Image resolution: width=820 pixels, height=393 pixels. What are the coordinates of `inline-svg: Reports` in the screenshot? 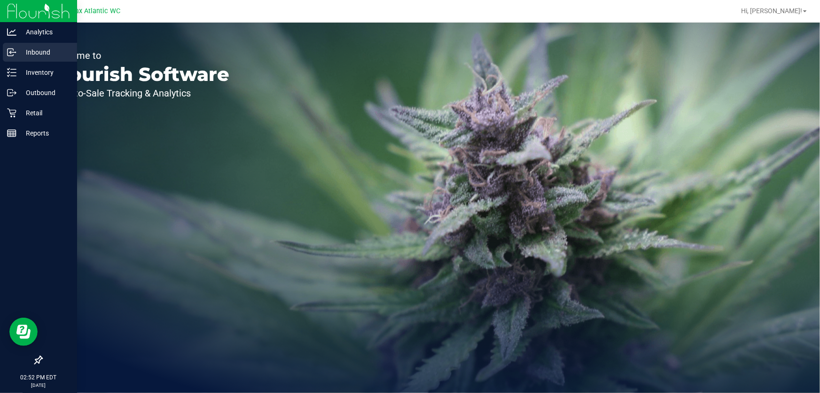 It's located at (12, 133).